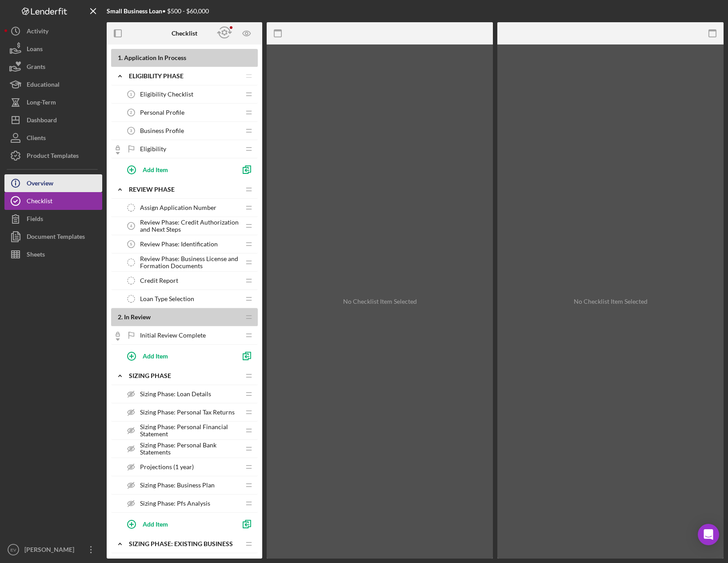 This screenshot has height=563, width=728. What do you see at coordinates (54, 31) in the screenshot?
I see `a: Activity` at bounding box center [54, 31].